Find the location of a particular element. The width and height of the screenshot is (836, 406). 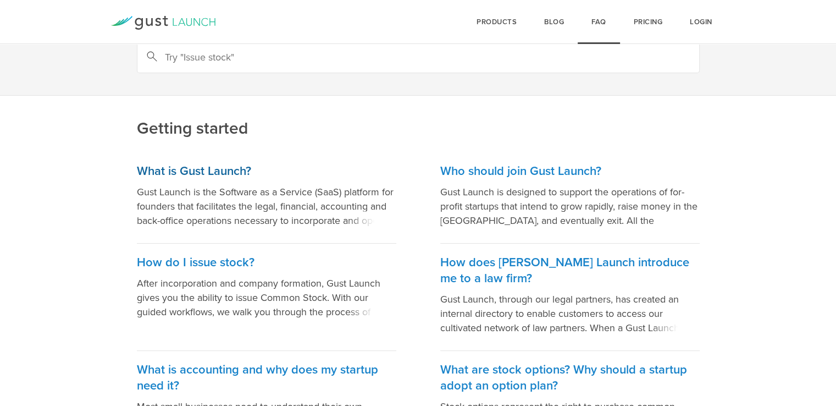

p: After incorporation and company formation, Gust Launch gives you the ability to issue Common Stoc... is located at coordinates (267, 297).